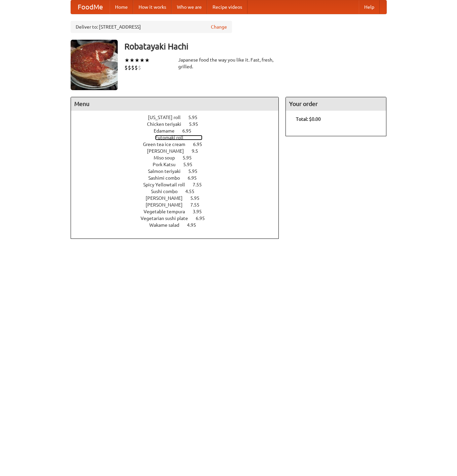 This screenshot has width=457, height=476. Describe the element at coordinates (168, 212) in the screenshot. I see `span: Vegetable tempura` at that location.